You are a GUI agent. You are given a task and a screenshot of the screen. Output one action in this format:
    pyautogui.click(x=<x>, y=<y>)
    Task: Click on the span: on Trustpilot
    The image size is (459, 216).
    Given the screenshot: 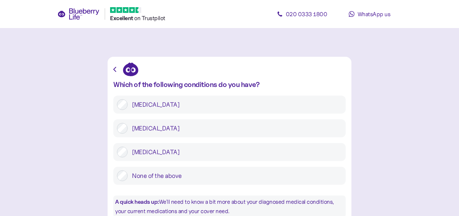 What is the action you would take?
    pyautogui.click(x=150, y=18)
    